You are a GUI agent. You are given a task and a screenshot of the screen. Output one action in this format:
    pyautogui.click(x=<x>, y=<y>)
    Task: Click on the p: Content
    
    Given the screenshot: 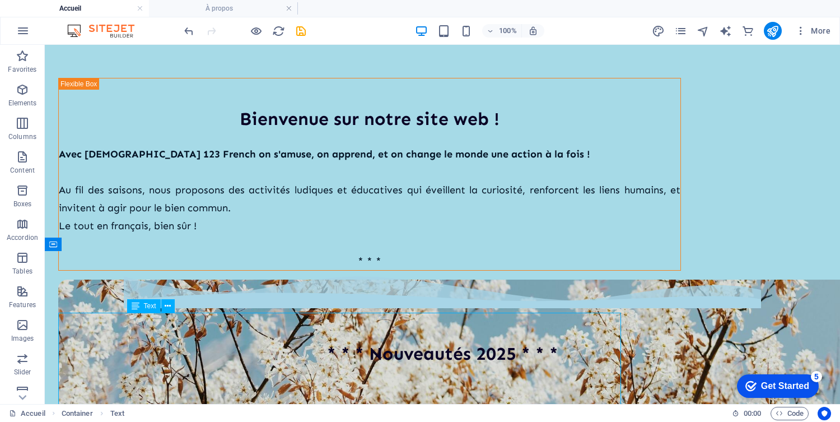 What is the action you would take?
    pyautogui.click(x=22, y=170)
    